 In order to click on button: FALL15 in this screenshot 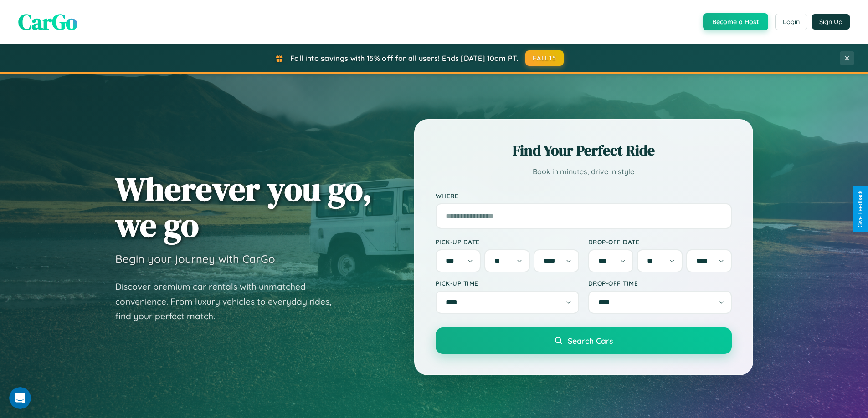, I will do `click(544, 58)`.